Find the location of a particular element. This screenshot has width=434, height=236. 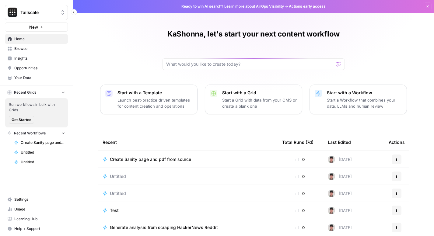

button: New is located at coordinates (36, 27).